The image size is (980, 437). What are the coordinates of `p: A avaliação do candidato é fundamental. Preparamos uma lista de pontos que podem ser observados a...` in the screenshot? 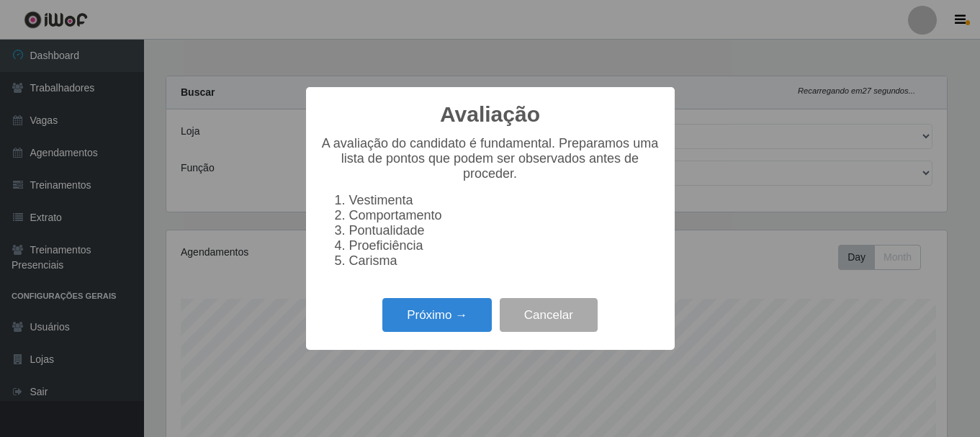 It's located at (490, 159).